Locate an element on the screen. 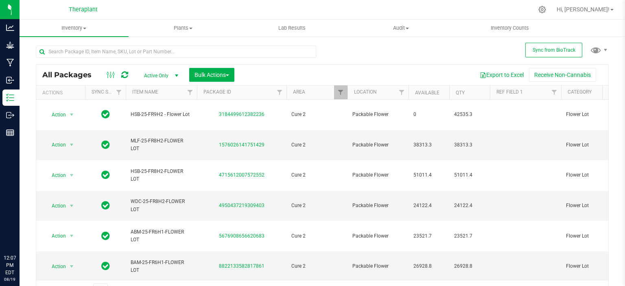 The height and width of the screenshot is (286, 625). span: 42535.3 is located at coordinates (470, 114).